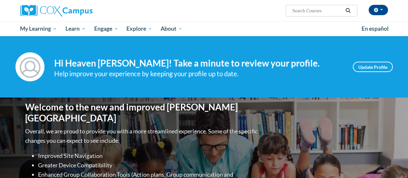 The height and width of the screenshot is (178, 408). Describe the element at coordinates (379, 10) in the screenshot. I see `button: Account Settings` at that location.